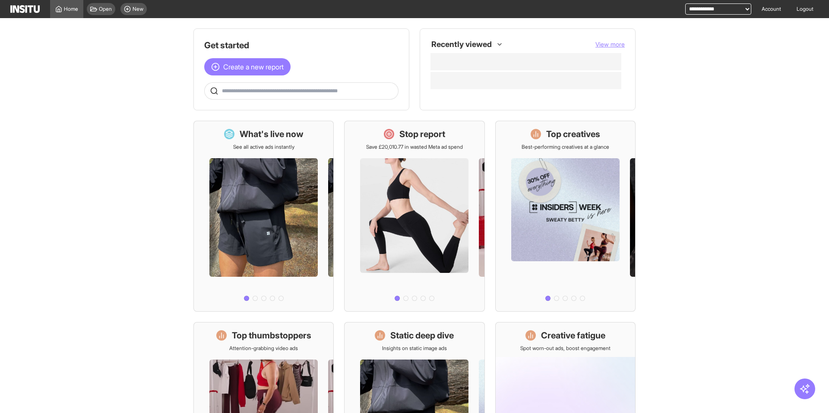  I want to click on span: New, so click(138, 9).